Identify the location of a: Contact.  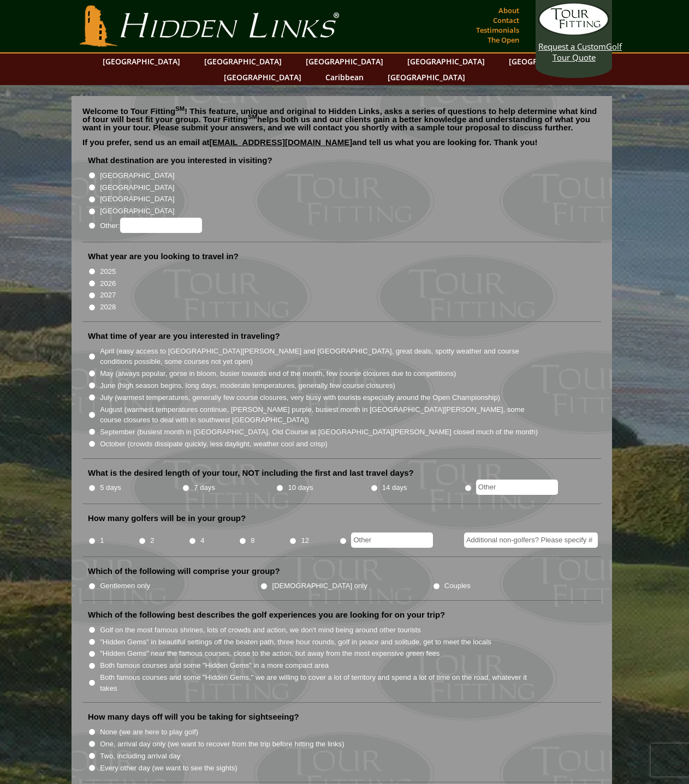
(506, 20).